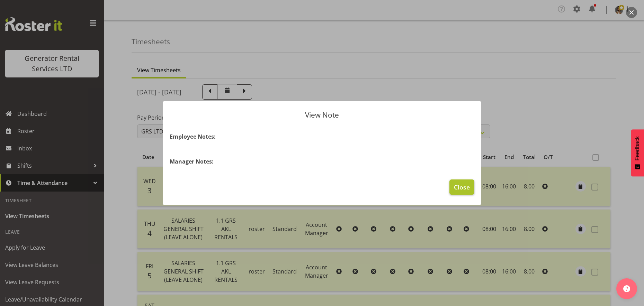  What do you see at coordinates (322, 115) in the screenshot?
I see `p: View Note` at bounding box center [322, 115].